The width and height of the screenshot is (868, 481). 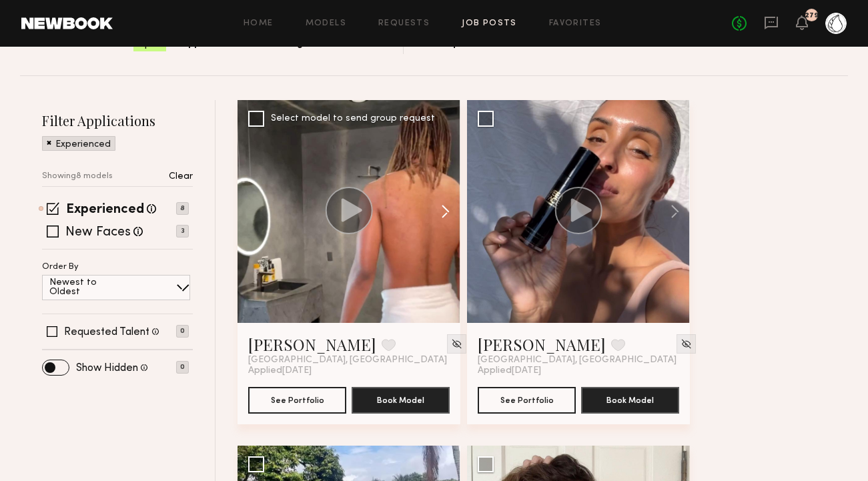 I want to click on p: 3, so click(x=182, y=230).